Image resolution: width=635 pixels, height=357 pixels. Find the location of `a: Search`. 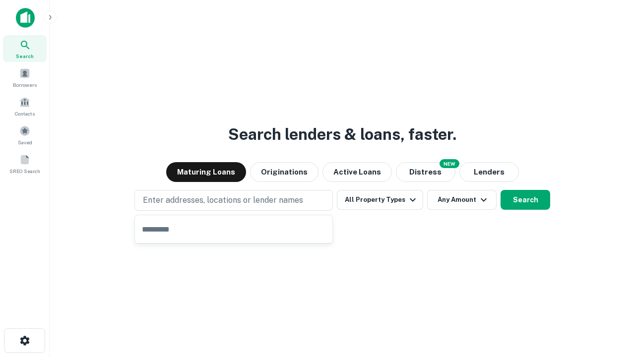

a: Search is located at coordinates (25, 49).